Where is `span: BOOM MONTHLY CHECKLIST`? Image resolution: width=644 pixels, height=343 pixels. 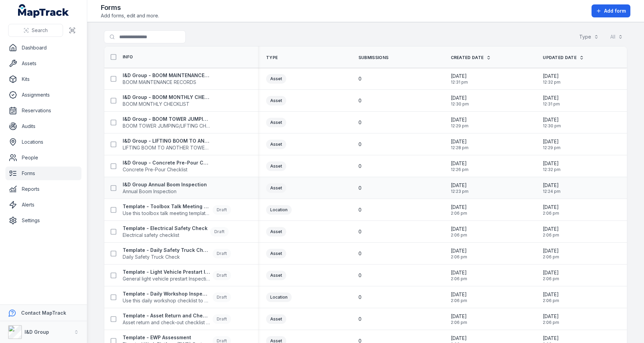
span: BOOM MONTHLY CHECKLIST is located at coordinates (166, 104).